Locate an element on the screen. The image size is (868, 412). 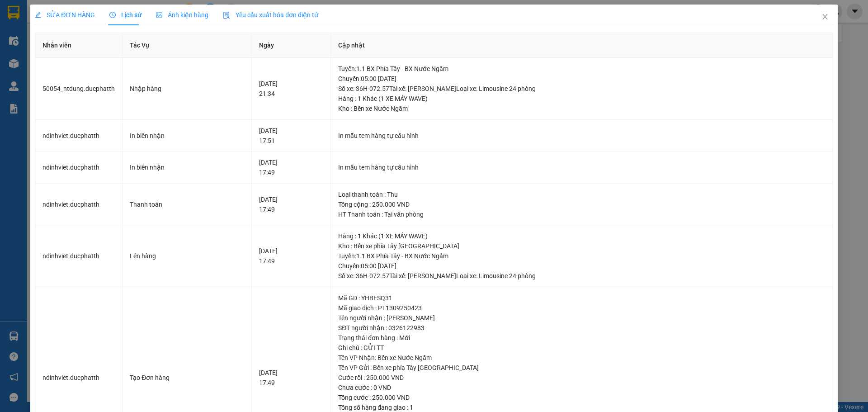
div: Tạo Đơn hàng is located at coordinates (186, 378).